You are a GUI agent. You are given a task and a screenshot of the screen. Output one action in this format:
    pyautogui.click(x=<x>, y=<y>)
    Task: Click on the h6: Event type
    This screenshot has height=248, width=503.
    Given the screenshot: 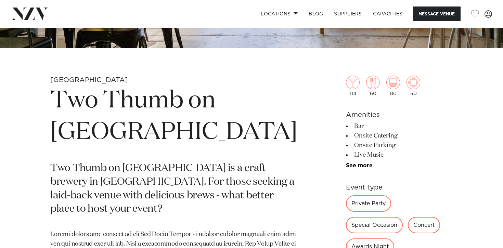 What is the action you would take?
    pyautogui.click(x=399, y=187)
    